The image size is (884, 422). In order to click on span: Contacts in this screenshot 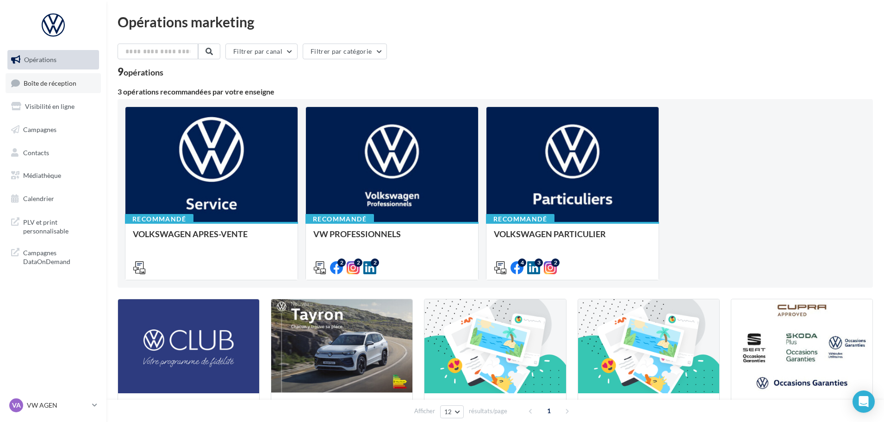, I will do `click(36, 152)`.